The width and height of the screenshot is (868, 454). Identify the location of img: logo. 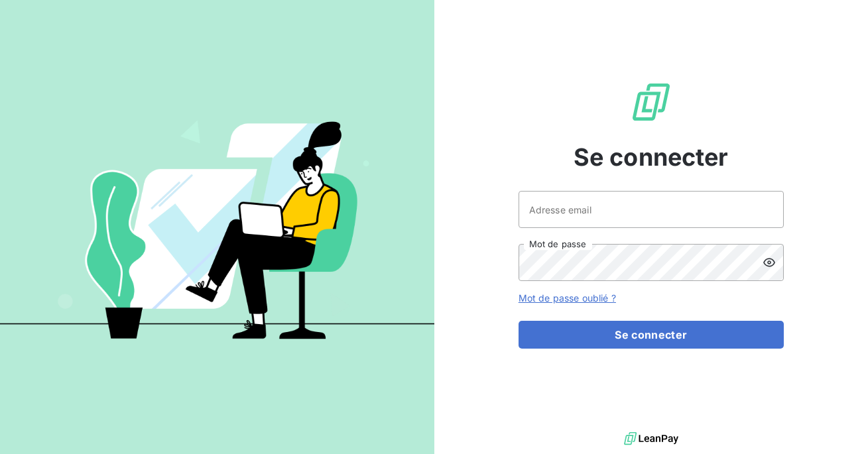
(651, 439).